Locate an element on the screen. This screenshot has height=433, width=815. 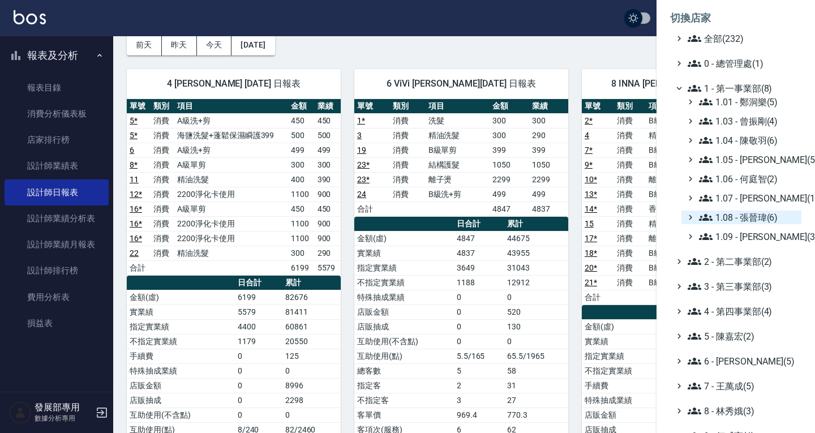
span: 8 - 林秀娥(3) is located at coordinates (742, 411).